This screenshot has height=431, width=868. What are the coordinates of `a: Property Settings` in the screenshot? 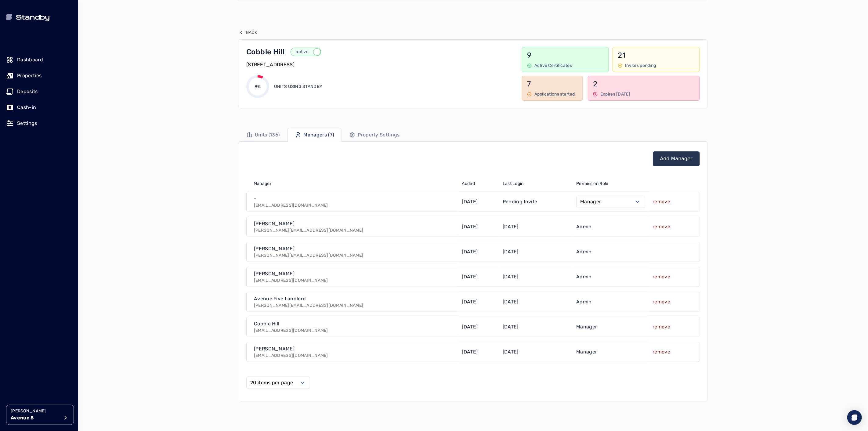 It's located at (374, 135).